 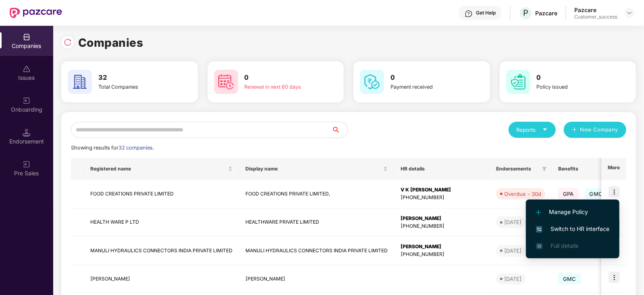 I want to click on img: New Pazcare Logo, so click(x=36, y=13).